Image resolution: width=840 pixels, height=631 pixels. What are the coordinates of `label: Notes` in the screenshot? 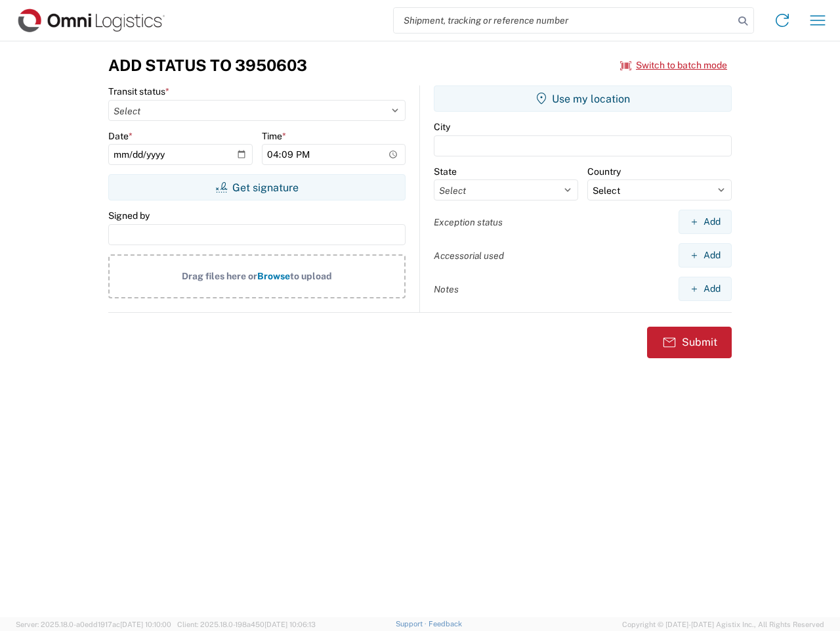 It's located at (446, 289).